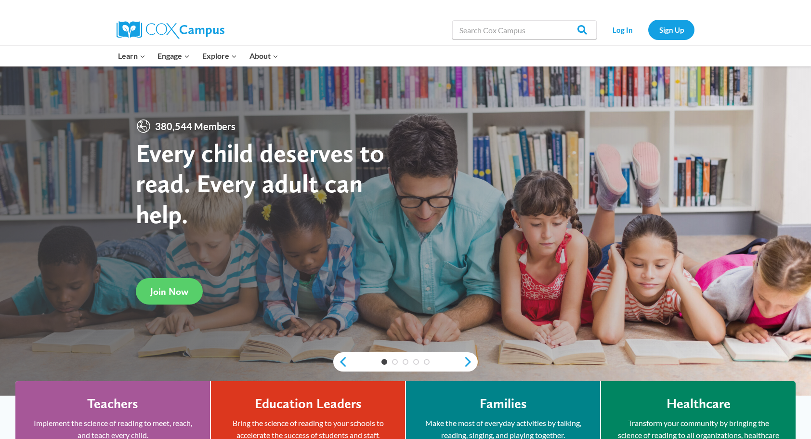  I want to click on span: Learn, so click(132, 56).